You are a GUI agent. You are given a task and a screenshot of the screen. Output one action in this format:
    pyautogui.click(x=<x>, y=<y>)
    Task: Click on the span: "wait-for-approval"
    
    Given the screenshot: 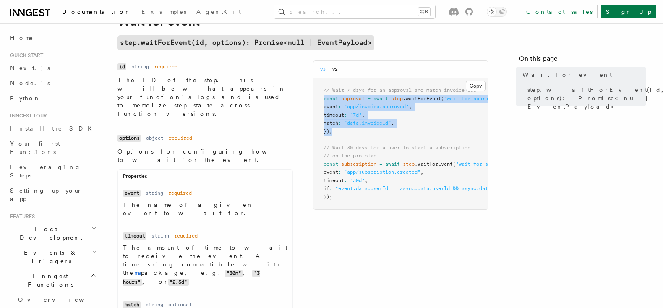 What is the action you would take?
    pyautogui.click(x=471, y=99)
    